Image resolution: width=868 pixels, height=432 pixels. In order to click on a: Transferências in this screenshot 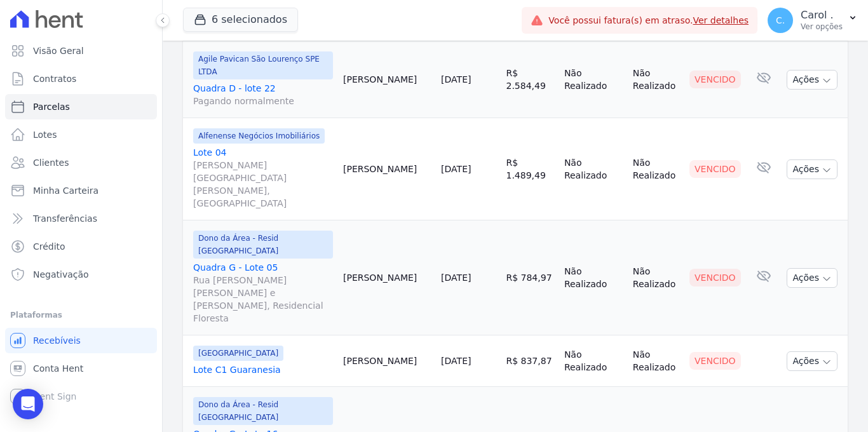, I will do `click(81, 219)`.